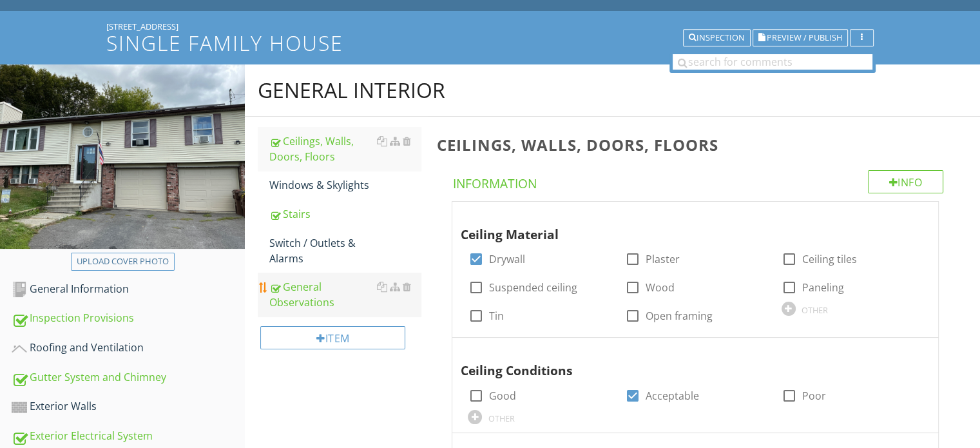 This screenshot has height=448, width=980. What do you see at coordinates (129, 407) in the screenshot?
I see `div: Exterior Walls` at bounding box center [129, 407].